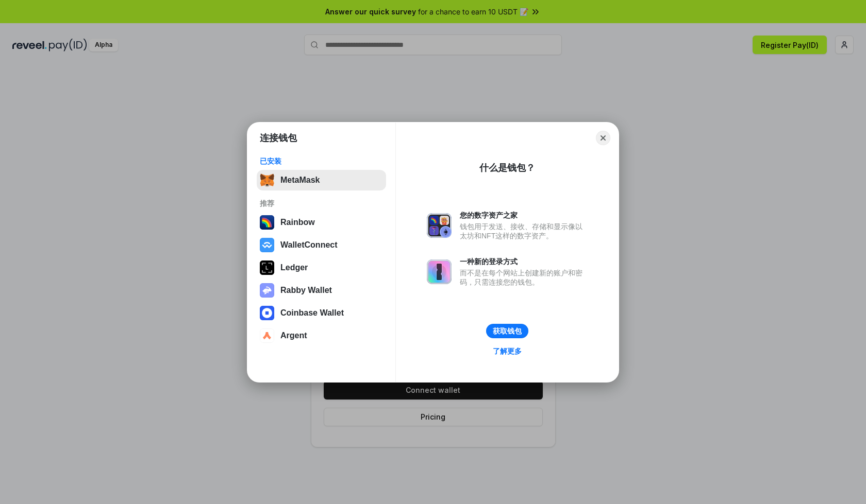 This screenshot has width=866, height=504. What do you see at coordinates (321, 245) in the screenshot?
I see `button: WalletConnect` at bounding box center [321, 245].